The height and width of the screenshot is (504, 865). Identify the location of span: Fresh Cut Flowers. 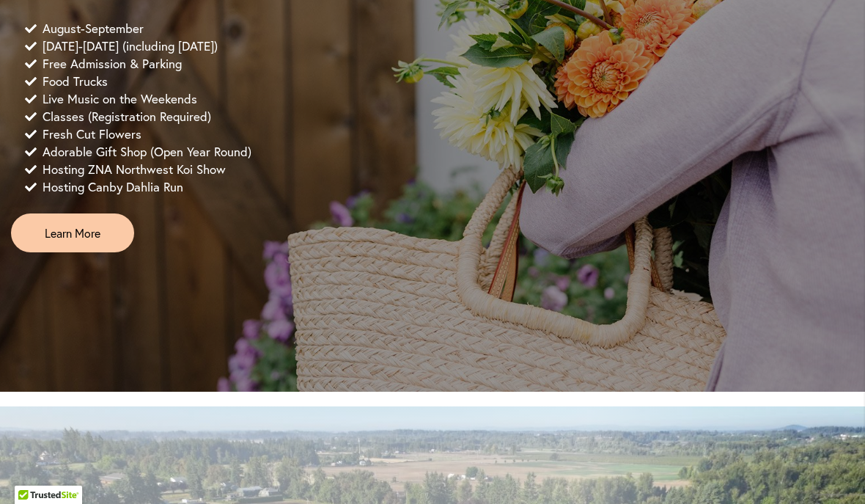
(92, 134).